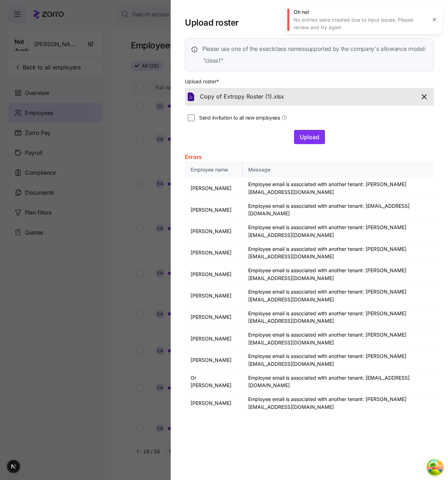 Image resolution: width=448 pixels, height=480 pixels. I want to click on div: No entries were created due to input issues. Please review and try again, so click(360, 24).